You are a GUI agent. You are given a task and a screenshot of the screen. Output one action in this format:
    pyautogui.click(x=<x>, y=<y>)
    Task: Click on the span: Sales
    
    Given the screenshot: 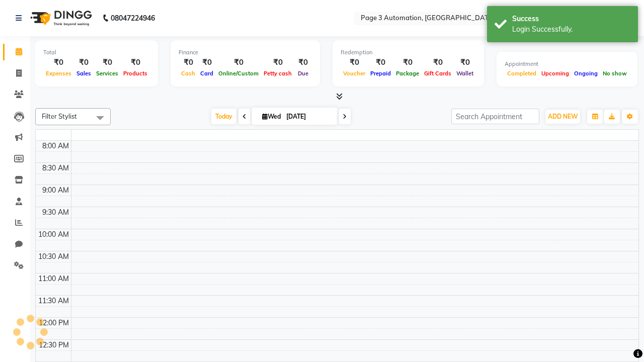 What is the action you would take?
    pyautogui.click(x=83, y=74)
    